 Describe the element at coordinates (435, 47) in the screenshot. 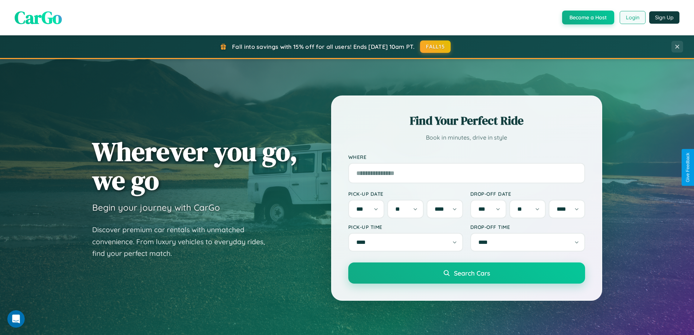

I see `button: FALL15` at that location.